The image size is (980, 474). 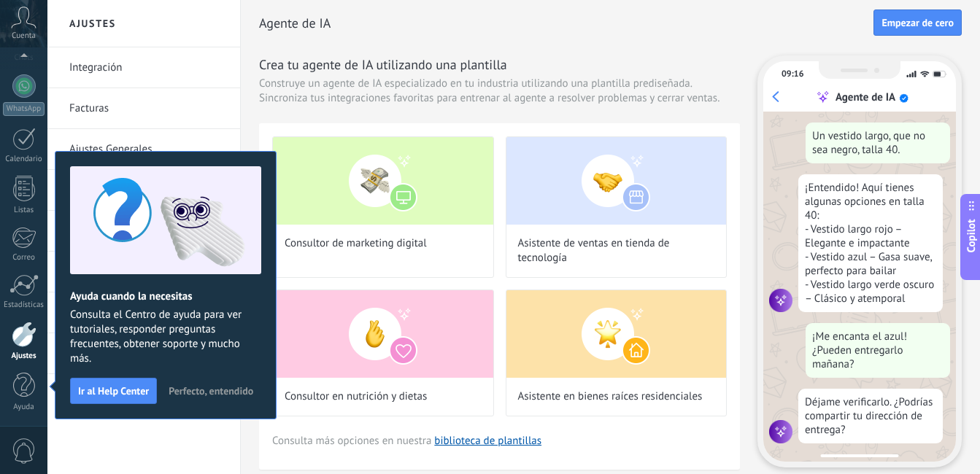 I want to click on a: biblioteca de plantillas, so click(x=487, y=441).